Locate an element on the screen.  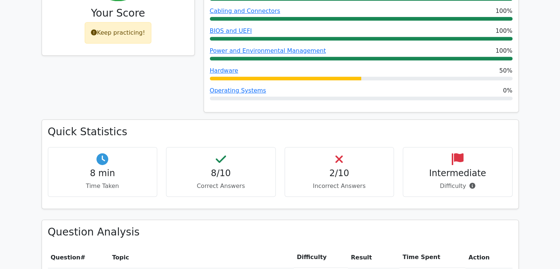
h3: Your Score is located at coordinates (118, 13).